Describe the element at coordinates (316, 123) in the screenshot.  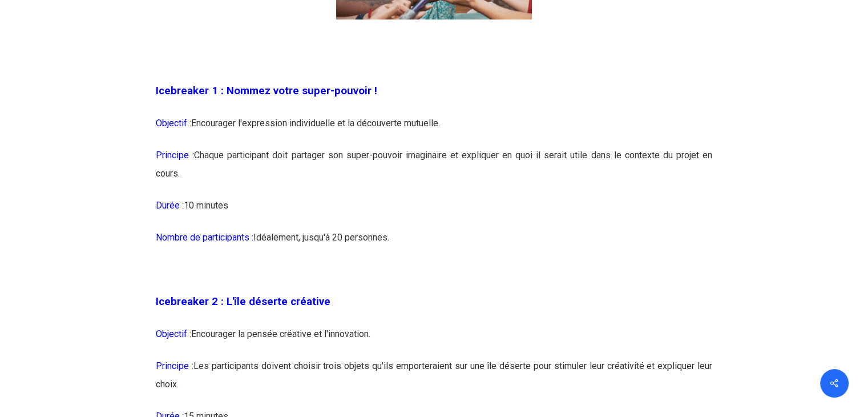
I see `font: Encourager l'expression individuelle et la découverte mutuelle.` at that location.